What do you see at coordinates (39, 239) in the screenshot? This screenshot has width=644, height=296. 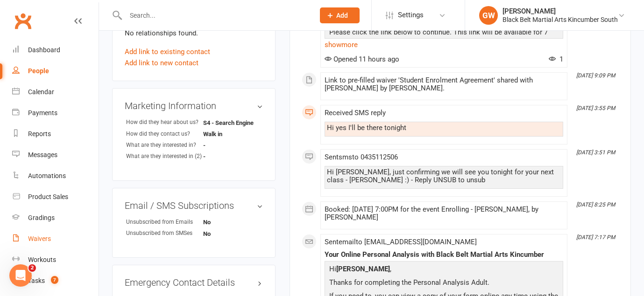 I see `div: Waivers` at bounding box center [39, 239].